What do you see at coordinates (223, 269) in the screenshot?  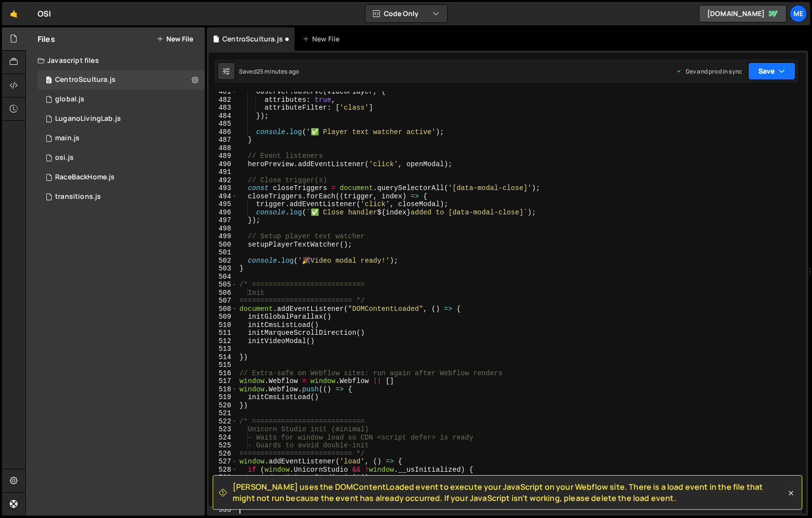 I see `div: 503` at bounding box center [223, 269].